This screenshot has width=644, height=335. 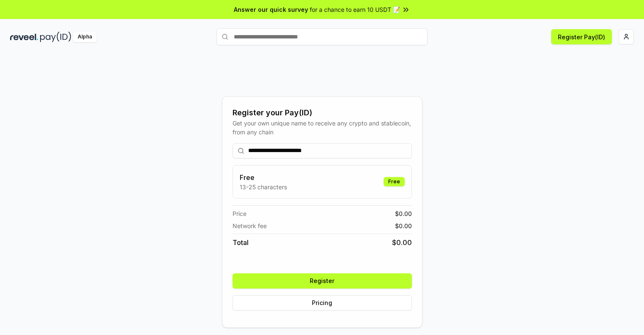 What do you see at coordinates (322, 303) in the screenshot?
I see `button: Pricing` at bounding box center [322, 303].